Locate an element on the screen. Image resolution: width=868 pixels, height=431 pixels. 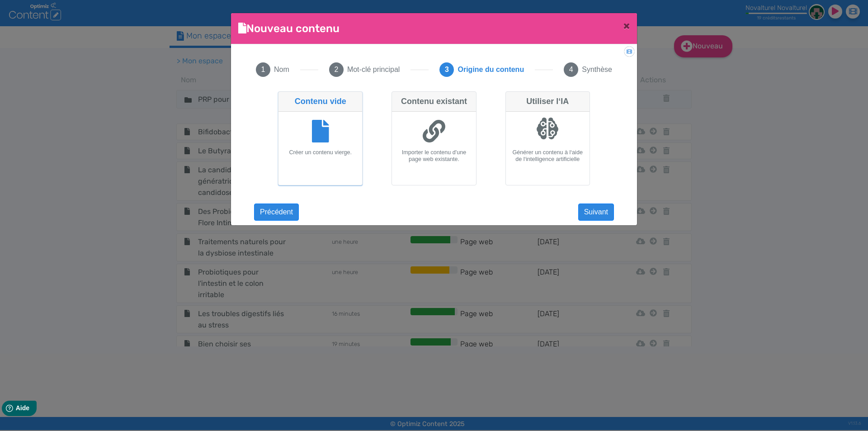
span: 3 is located at coordinates (447, 70).